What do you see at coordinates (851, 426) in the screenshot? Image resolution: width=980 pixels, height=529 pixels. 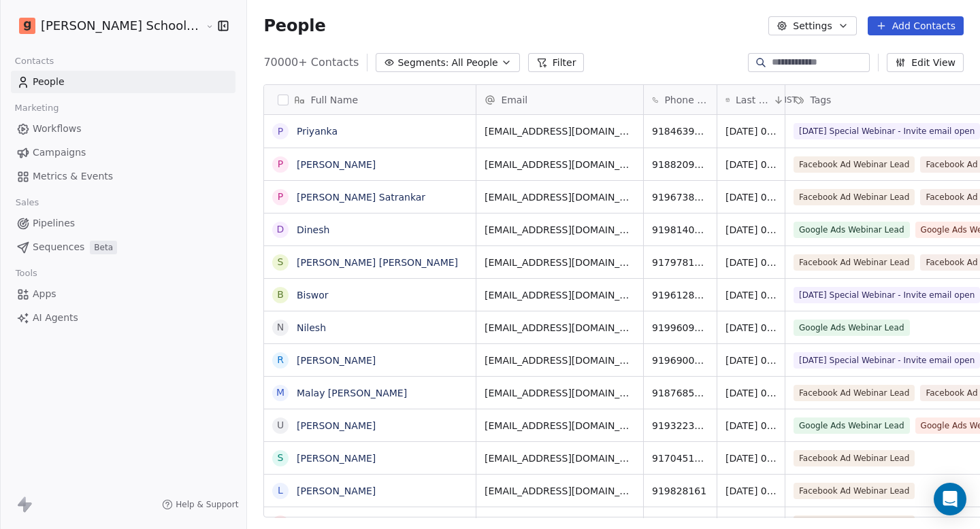 I see `span: Google Ads Webinar Lead` at bounding box center [851, 426].